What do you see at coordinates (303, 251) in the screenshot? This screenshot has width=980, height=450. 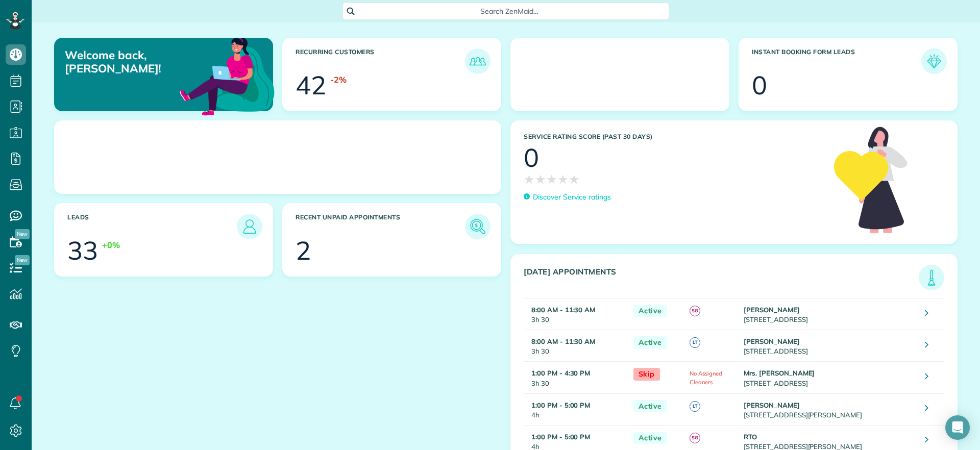 I see `div: 2` at bounding box center [303, 251].